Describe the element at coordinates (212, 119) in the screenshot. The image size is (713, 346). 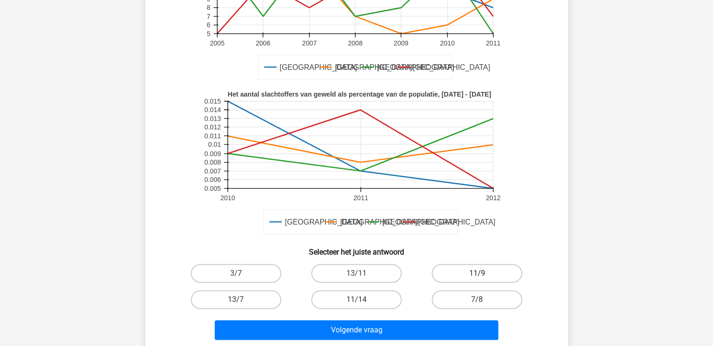
I see `text: 0.013` at that location.